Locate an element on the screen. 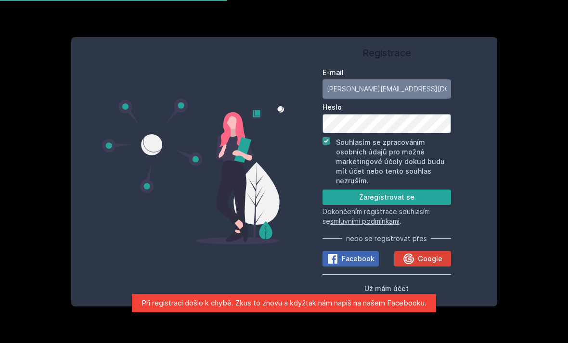 Image resolution: width=568 pixels, height=343 pixels. span: Facebook is located at coordinates (358, 259).